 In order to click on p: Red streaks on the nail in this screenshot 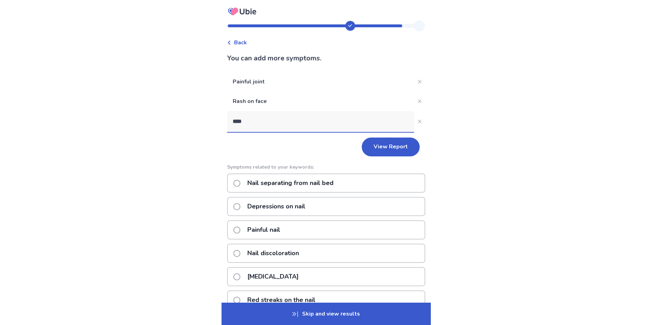, I will do `click(281, 300)`.